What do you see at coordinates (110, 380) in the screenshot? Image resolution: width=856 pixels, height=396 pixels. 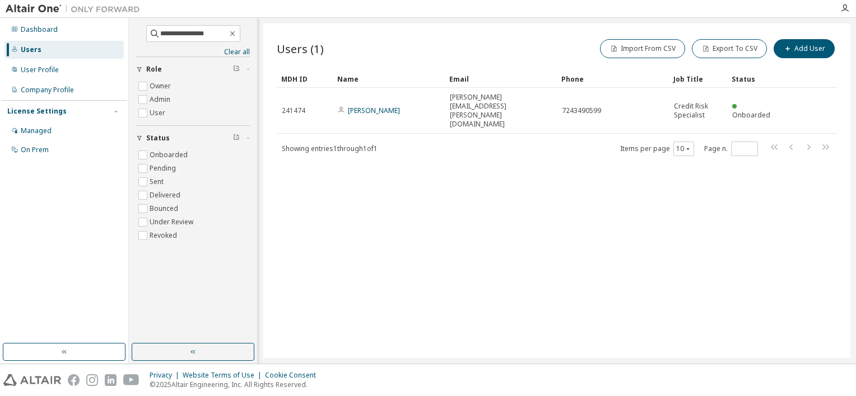 I see `img: linkedin.svg` at bounding box center [110, 380].